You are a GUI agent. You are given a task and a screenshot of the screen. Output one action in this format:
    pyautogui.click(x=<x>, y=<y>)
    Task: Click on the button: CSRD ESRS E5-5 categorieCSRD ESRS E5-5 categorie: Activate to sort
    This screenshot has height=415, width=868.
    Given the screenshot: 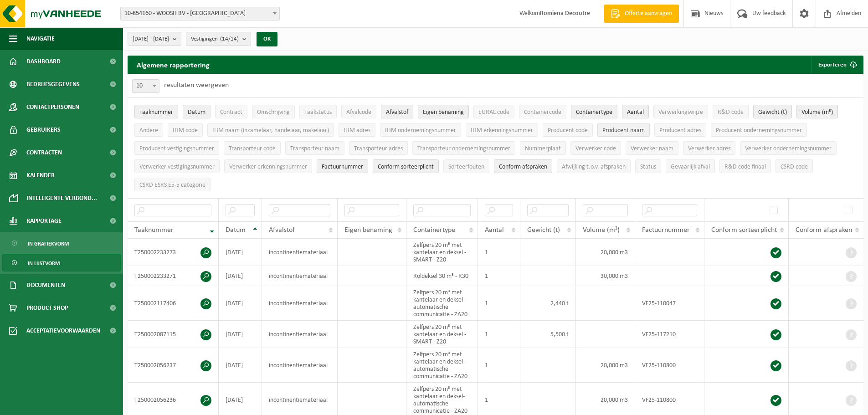 What is the action you would take?
    pyautogui.click(x=172, y=185)
    